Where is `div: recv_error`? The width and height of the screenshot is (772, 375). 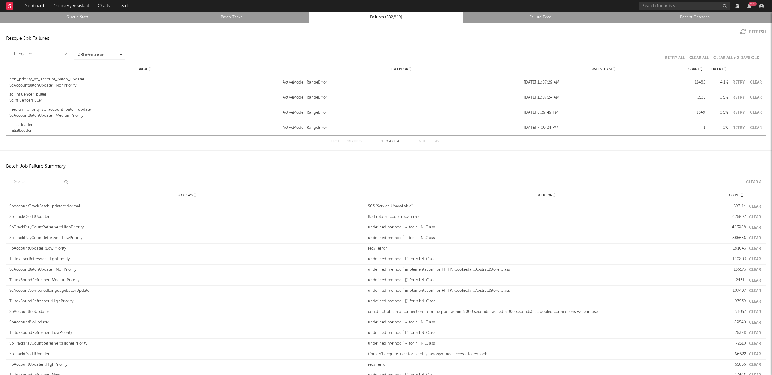 div: recv_error is located at coordinates (545, 249).